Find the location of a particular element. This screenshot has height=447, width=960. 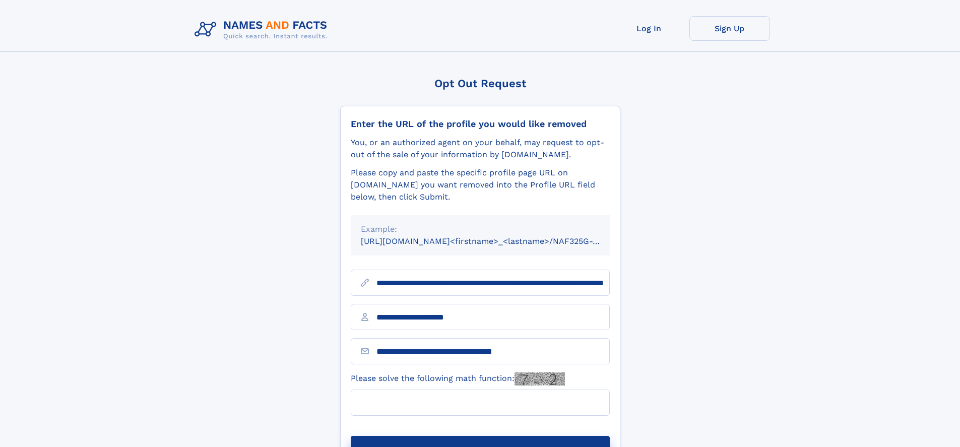

a: Log In is located at coordinates (649, 28).